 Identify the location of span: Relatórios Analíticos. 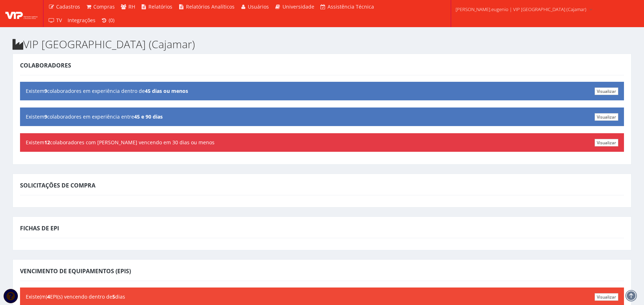
(210, 6).